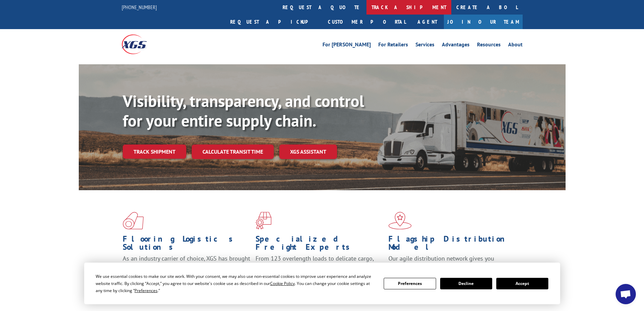 This screenshot has height=311, width=644. What do you see at coordinates (367, 22) in the screenshot?
I see `a: Customer Portal` at bounding box center [367, 22].